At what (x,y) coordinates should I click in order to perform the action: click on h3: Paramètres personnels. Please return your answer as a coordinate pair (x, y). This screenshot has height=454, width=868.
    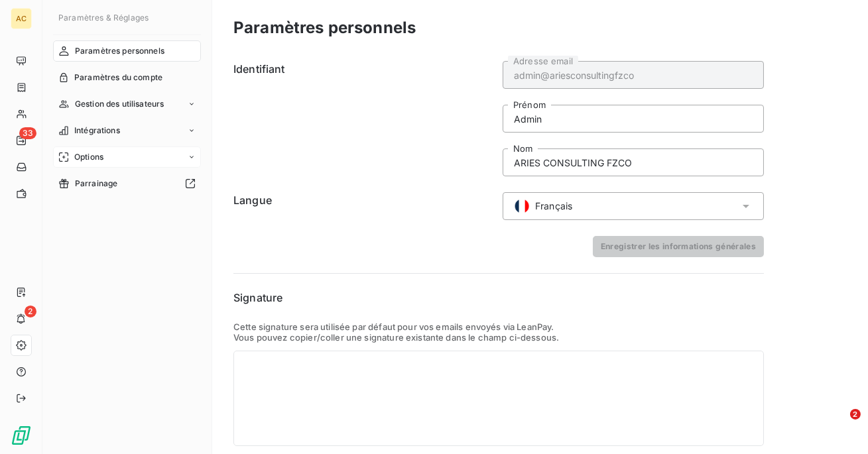
    Looking at the image, I should click on (324, 28).